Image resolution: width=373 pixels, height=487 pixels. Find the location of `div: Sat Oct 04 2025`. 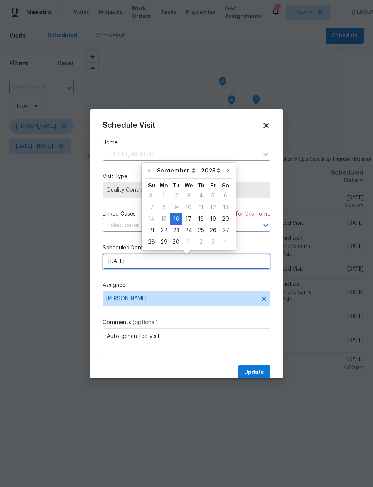

div: Sat Oct 04 2025 is located at coordinates (225, 242).